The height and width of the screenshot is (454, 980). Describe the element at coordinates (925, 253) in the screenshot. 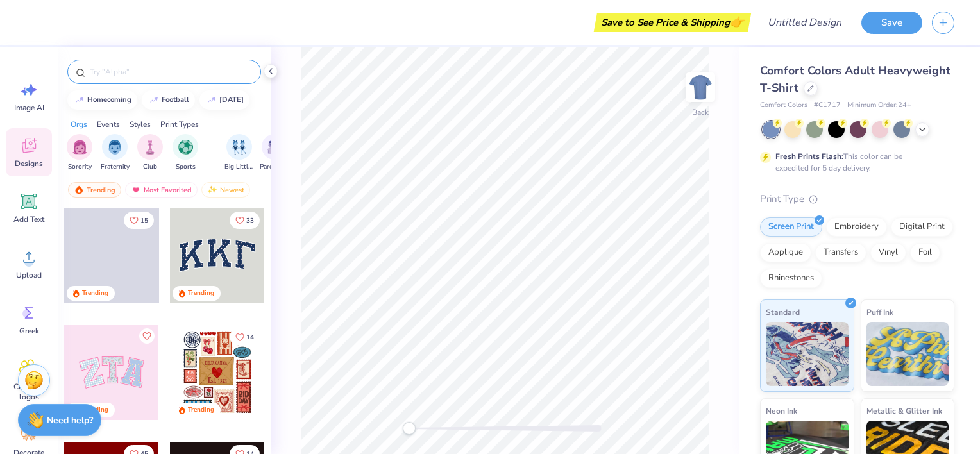

I see `div: Foil` at that location.